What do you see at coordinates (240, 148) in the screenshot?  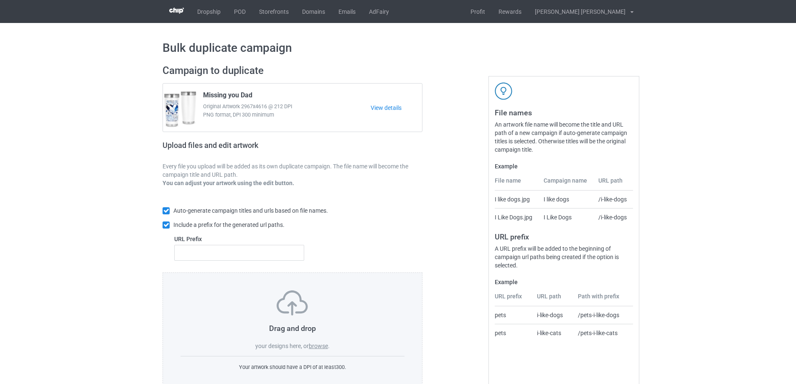 I see `h2: Upload files and edit artwork` at bounding box center [240, 148].